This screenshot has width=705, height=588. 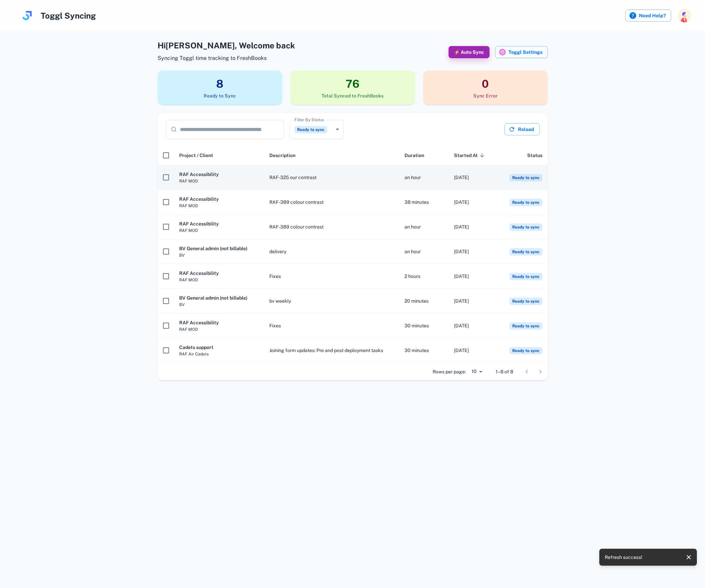 What do you see at coordinates (648, 16) in the screenshot?
I see `label: Need Help?` at bounding box center [648, 16].